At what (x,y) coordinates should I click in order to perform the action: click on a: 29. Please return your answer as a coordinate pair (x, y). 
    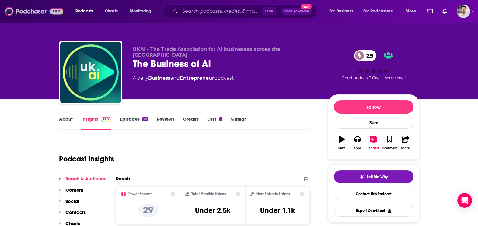
    Looking at the image, I should click on (365, 55).